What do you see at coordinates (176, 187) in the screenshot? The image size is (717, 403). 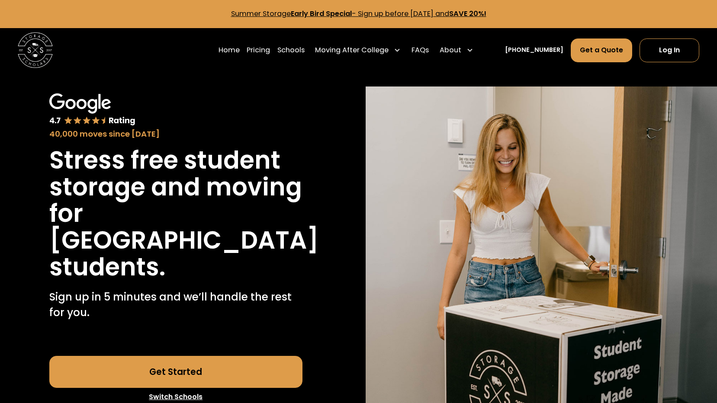 I see `h1: Stress free student storage and moving for` at bounding box center [176, 187].